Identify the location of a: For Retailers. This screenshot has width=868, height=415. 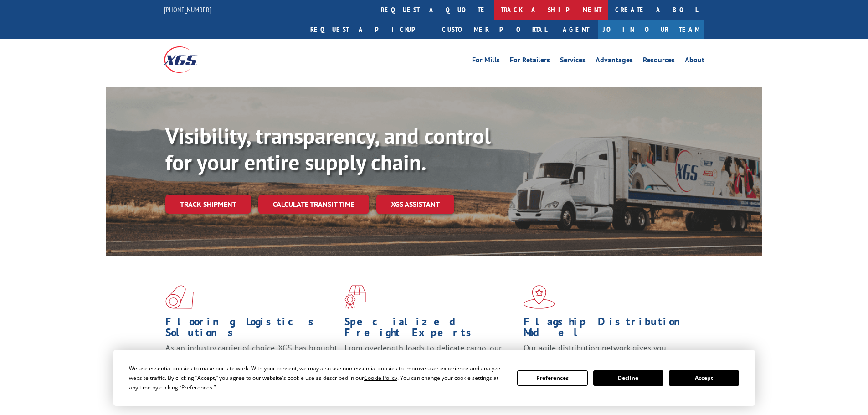
(530, 62).